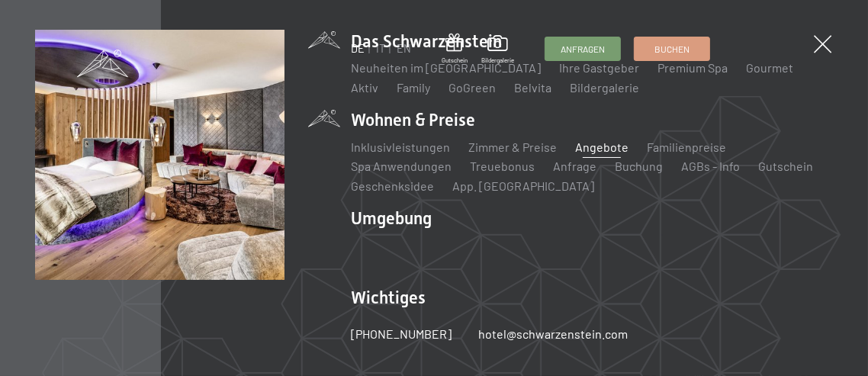  What do you see at coordinates (381, 48) in the screenshot?
I see `a: IT` at bounding box center [381, 48].